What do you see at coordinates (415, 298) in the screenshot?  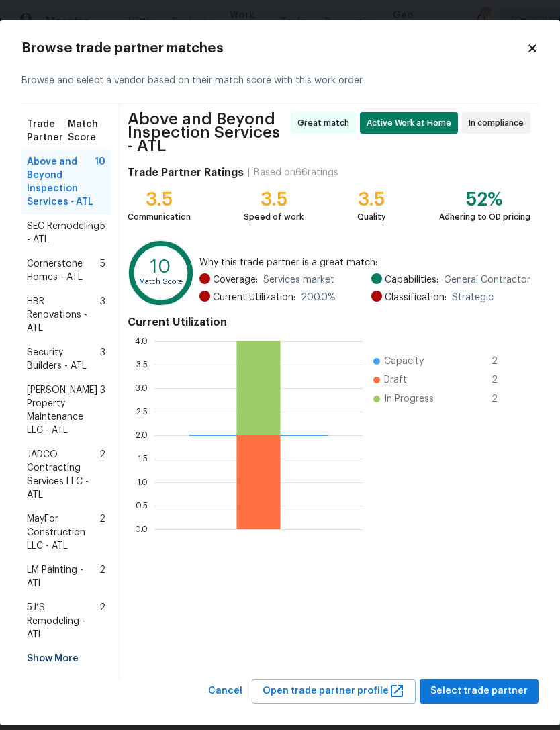 I see `span: Classification:` at bounding box center [415, 298].